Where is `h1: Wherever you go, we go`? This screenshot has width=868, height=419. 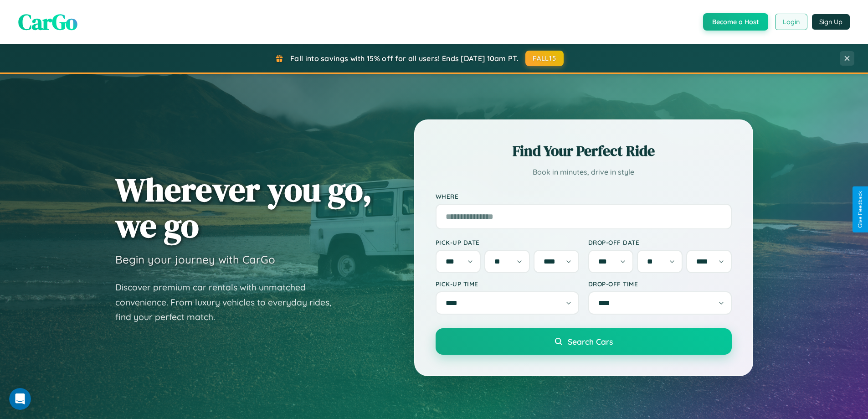 h1: Wherever you go, we go is located at coordinates (244, 207).